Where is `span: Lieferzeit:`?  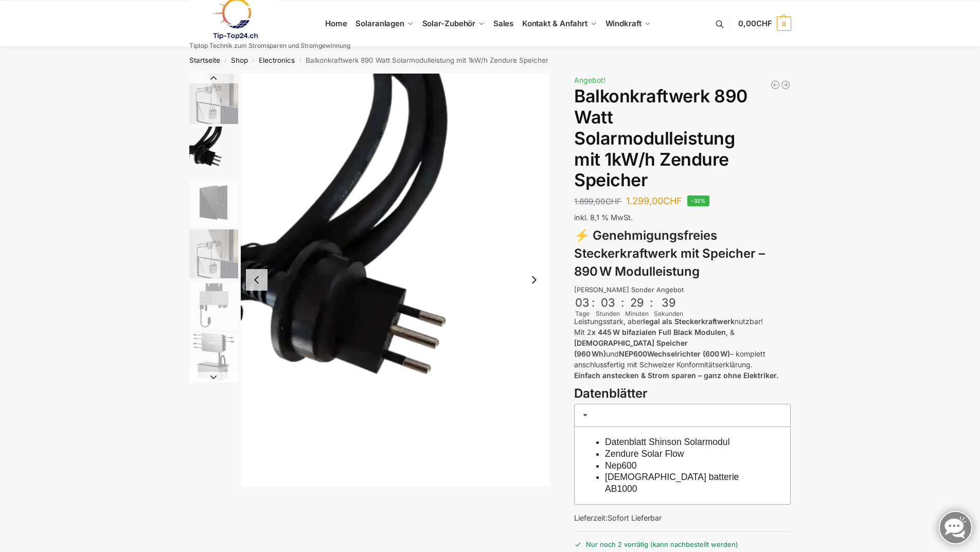 span: Lieferzeit: is located at coordinates (618, 518).